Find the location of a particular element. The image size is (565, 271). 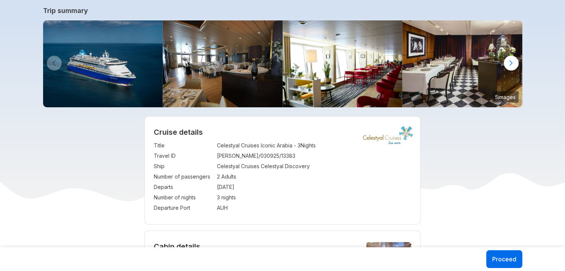

td: Departure Port is located at coordinates (183, 208).